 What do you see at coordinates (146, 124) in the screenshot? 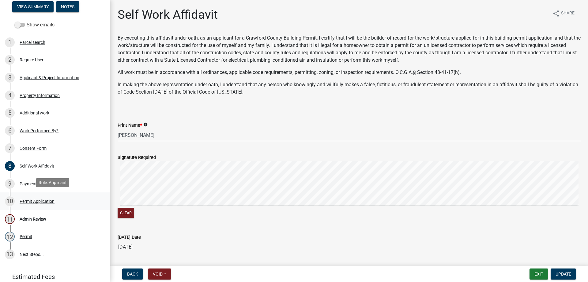
I see `i: info` at bounding box center [146, 124].